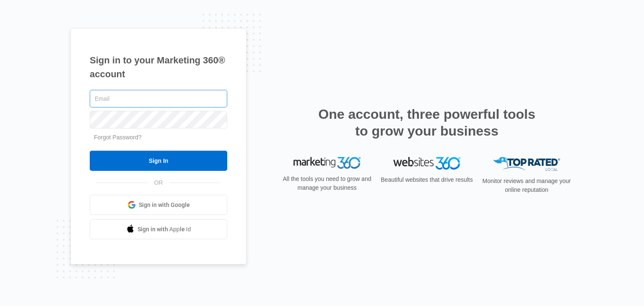  I want to click on a: Sign in with Apple Id, so click(159, 229).